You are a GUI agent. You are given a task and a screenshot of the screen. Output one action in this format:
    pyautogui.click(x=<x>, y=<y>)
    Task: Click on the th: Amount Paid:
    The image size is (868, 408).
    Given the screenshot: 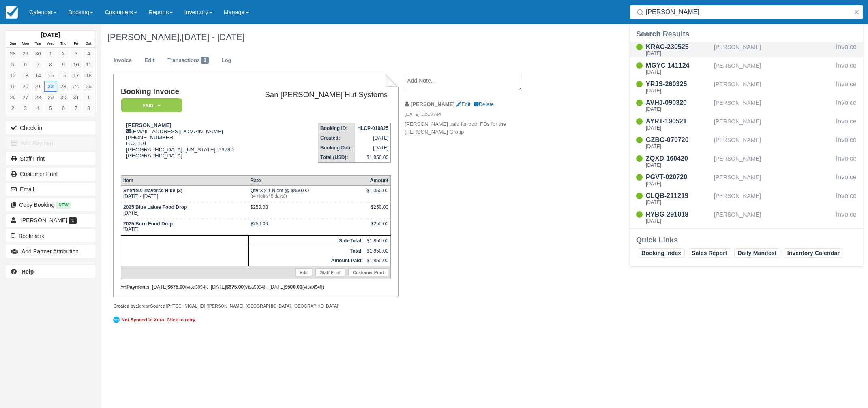 What is the action you would take?
    pyautogui.click(x=306, y=261)
    